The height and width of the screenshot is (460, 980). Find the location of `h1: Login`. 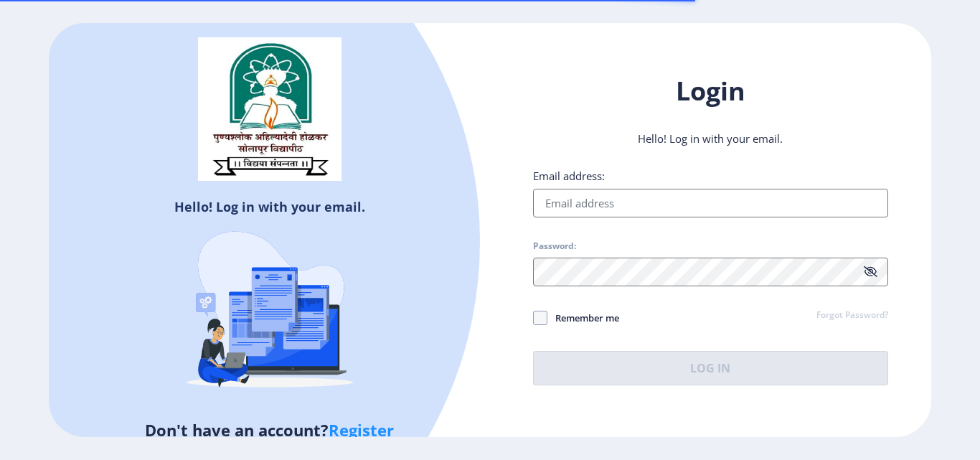

h1: Login is located at coordinates (710, 91).